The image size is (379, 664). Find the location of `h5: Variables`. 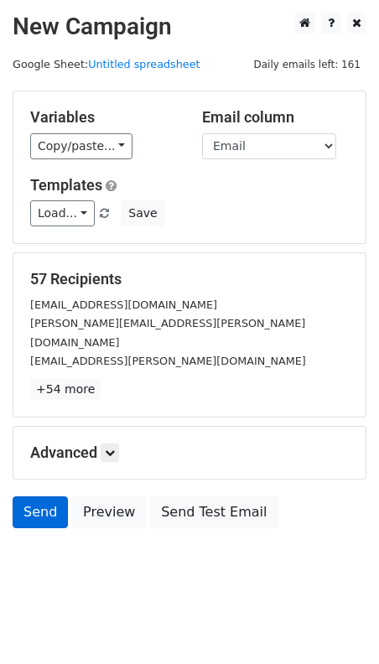

h5: Variables is located at coordinates (103, 117).